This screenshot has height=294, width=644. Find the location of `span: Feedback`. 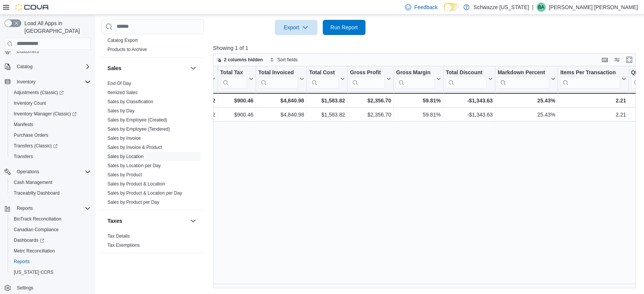

span: Feedback is located at coordinates (426, 7).